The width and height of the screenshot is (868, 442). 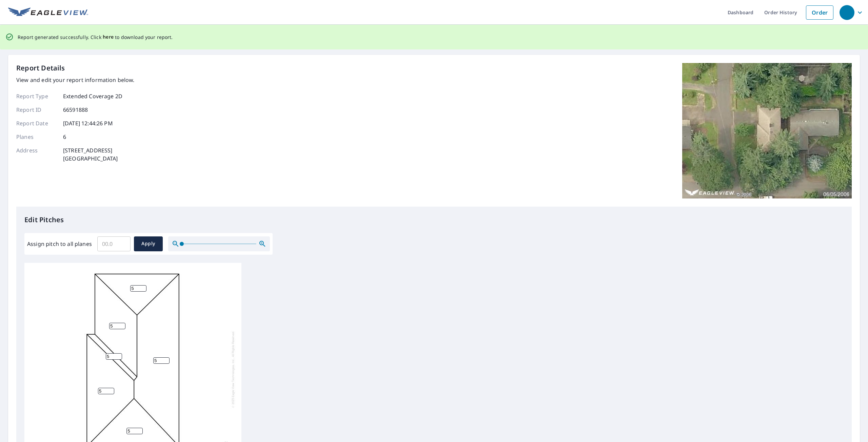 What do you see at coordinates (108, 37) in the screenshot?
I see `button: here` at bounding box center [108, 37].